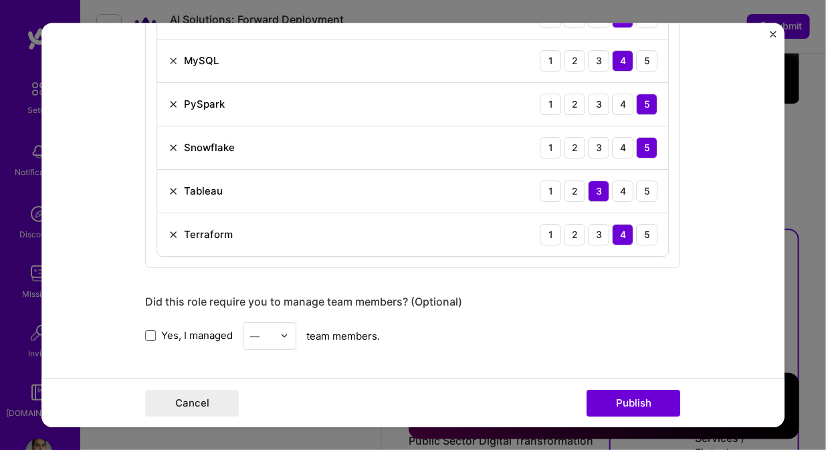 The width and height of the screenshot is (826, 450). Describe the element at coordinates (413, 336) in the screenshot. I see `div: team members.` at that location.